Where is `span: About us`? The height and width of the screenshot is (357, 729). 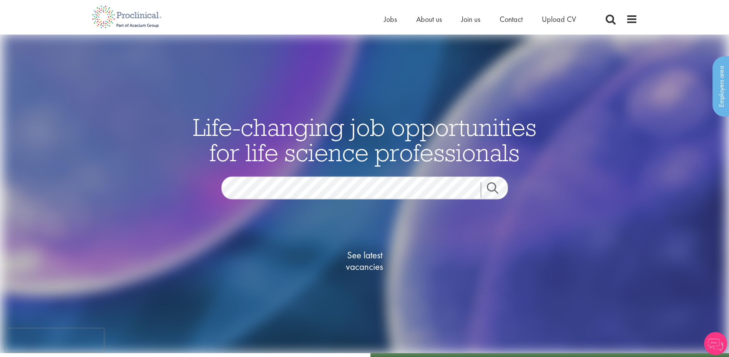
span: About us is located at coordinates (429, 19).